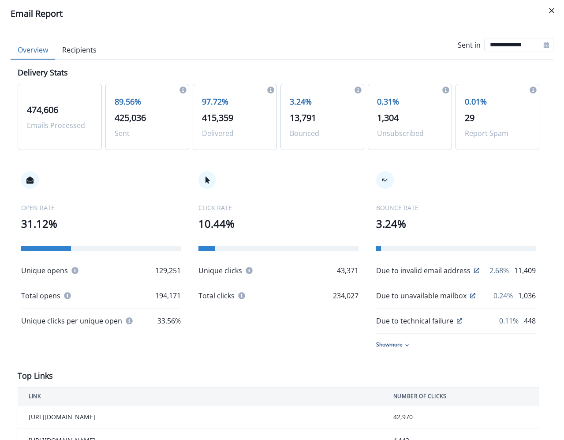 The image size is (564, 440). I want to click on p: 448, so click(530, 321).